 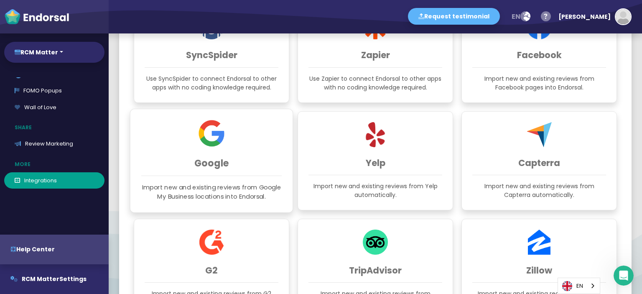 What do you see at coordinates (56, 127) in the screenshot?
I see `p: Share` at bounding box center [56, 127].